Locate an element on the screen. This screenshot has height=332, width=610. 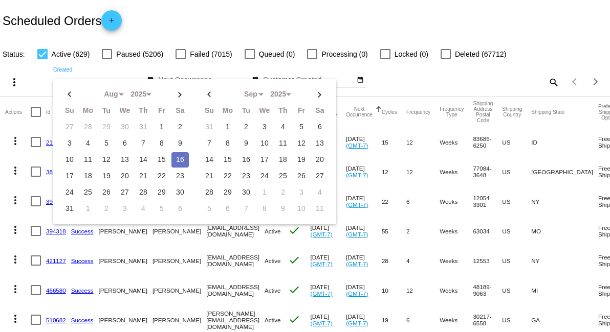
button: Change sorting for ShippingCountry is located at coordinates (511, 112).